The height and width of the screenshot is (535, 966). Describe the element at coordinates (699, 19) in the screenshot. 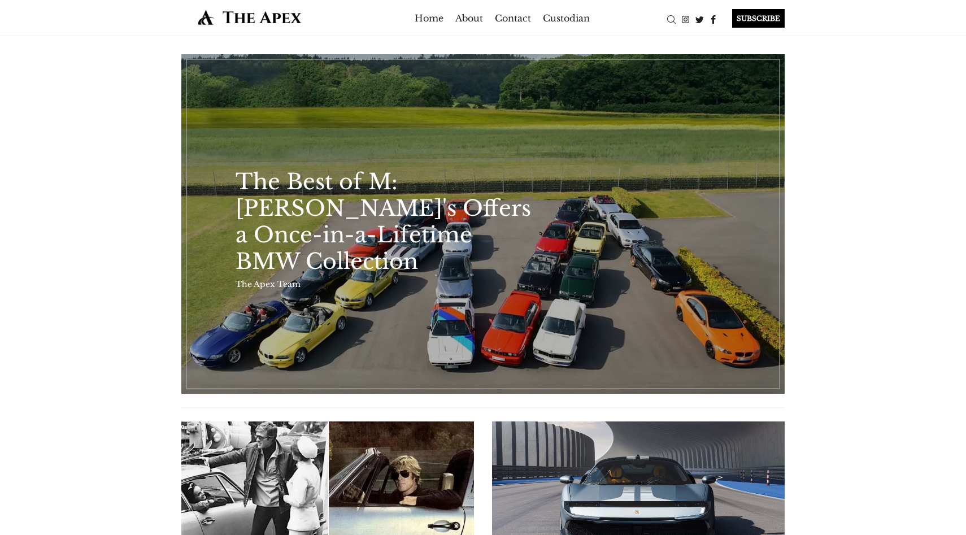

I see `a: Twitter` at that location.